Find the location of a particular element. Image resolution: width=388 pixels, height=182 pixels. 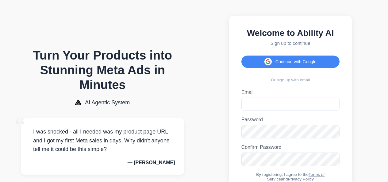

label: Email is located at coordinates (290, 92).